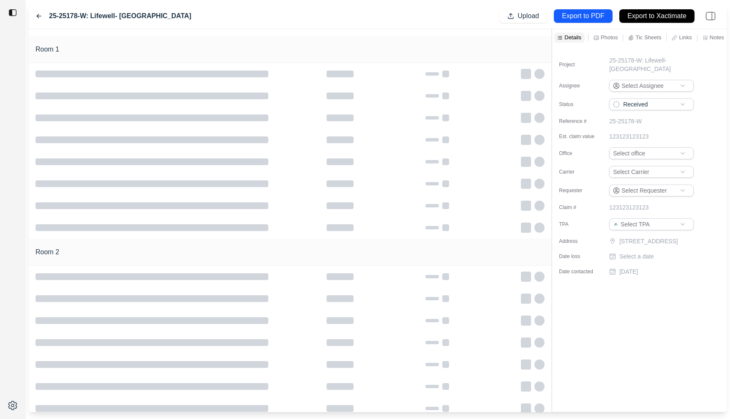 This screenshot has height=419, width=730. I want to click on label: Status, so click(580, 104).